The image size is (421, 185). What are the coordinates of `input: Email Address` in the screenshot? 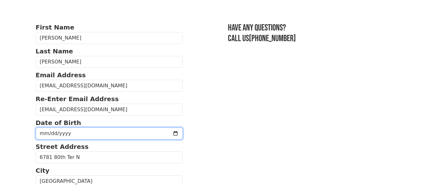 It's located at (110, 86).